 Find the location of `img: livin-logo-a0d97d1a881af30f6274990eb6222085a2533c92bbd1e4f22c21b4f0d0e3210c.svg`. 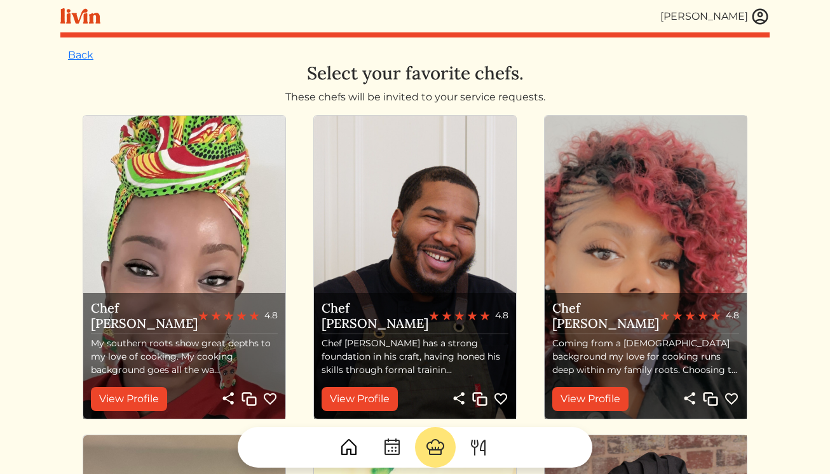

img: livin-logo-a0d97d1a881af30f6274990eb6222085a2533c92bbd1e4f22c21b4f0d0e3210c.svg is located at coordinates (80, 16).